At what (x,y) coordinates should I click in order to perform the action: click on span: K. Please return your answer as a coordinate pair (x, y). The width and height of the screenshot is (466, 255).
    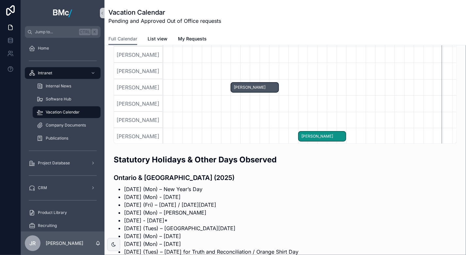
    Looking at the image, I should click on (95, 32).